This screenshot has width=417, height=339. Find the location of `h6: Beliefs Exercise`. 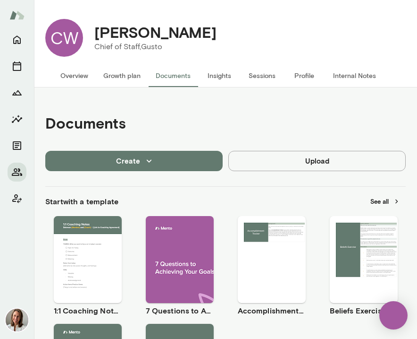

h6: Beliefs Exercise is located at coordinates (364, 310).